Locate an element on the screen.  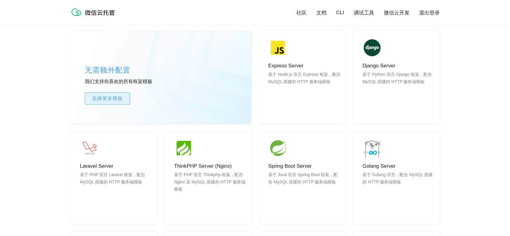
a: 微信云开发 is located at coordinates (397, 13).